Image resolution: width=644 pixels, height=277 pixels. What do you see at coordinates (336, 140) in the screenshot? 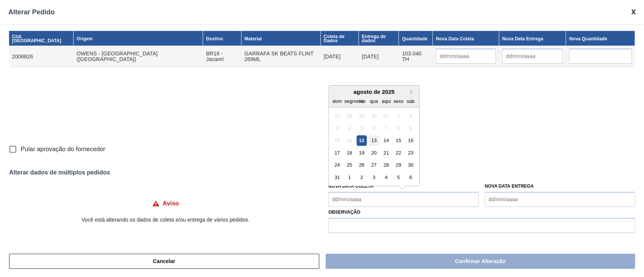
I see `div: Não disponível domingo, 10 de agosto de 2025` at bounding box center [336, 140].